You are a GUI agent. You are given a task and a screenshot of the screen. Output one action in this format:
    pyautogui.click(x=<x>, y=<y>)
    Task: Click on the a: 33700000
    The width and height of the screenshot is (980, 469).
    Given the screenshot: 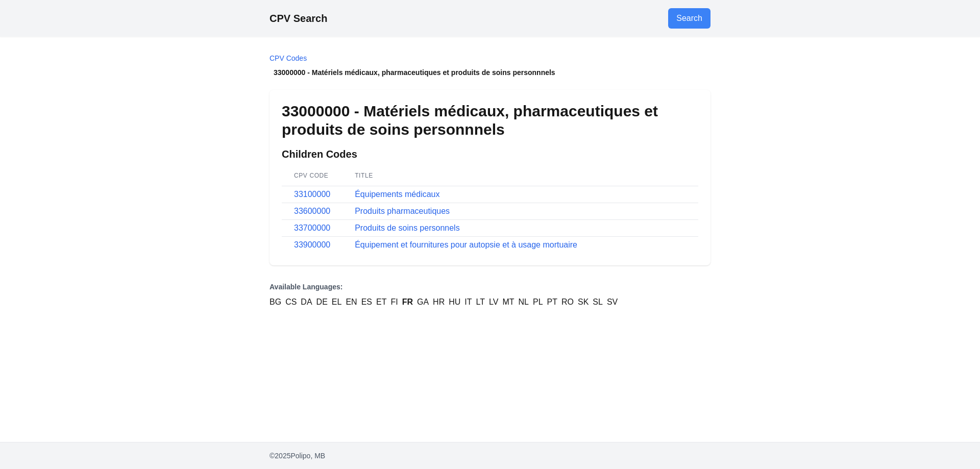 What is the action you would take?
    pyautogui.click(x=312, y=227)
    